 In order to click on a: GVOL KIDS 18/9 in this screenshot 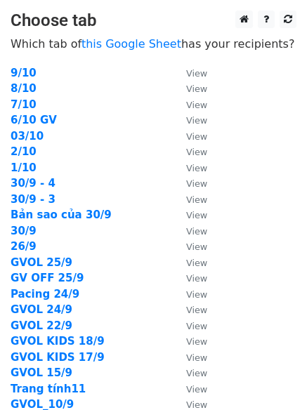, I will do `click(58, 341)`.